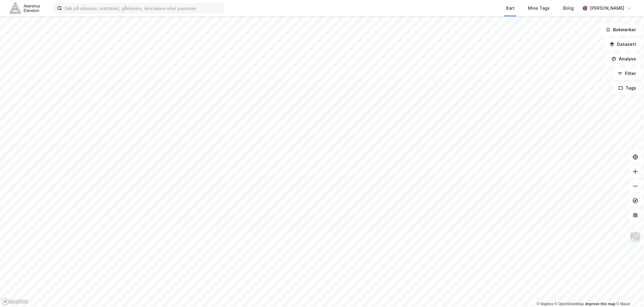  What do you see at coordinates (143, 9) in the screenshot?
I see `input: Søk på adresse, matrikkel, gårdeiere, leietakere eller personer` at bounding box center [143, 9].